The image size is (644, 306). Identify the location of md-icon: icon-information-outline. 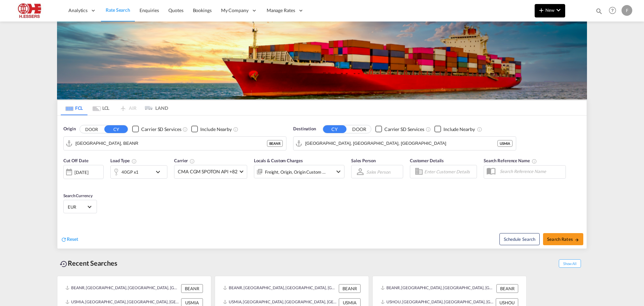
(134, 161).